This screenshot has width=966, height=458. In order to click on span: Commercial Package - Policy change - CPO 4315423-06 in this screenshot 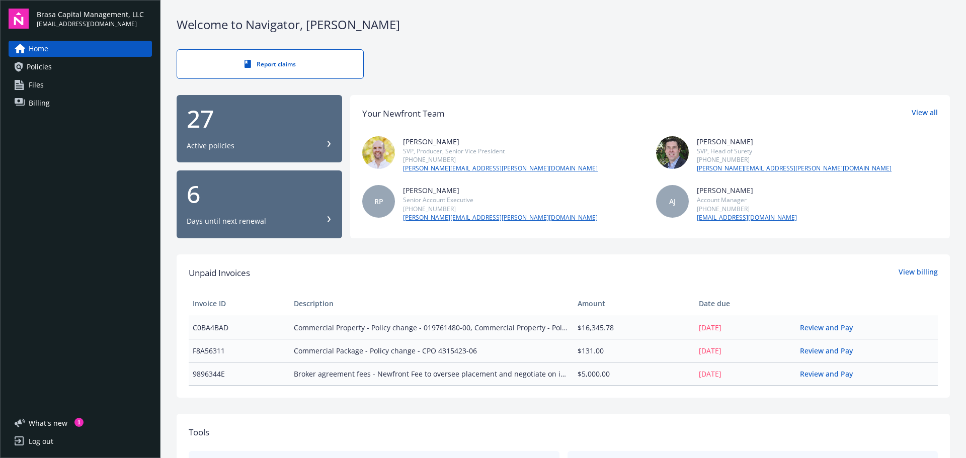, I will do `click(431, 351)`.